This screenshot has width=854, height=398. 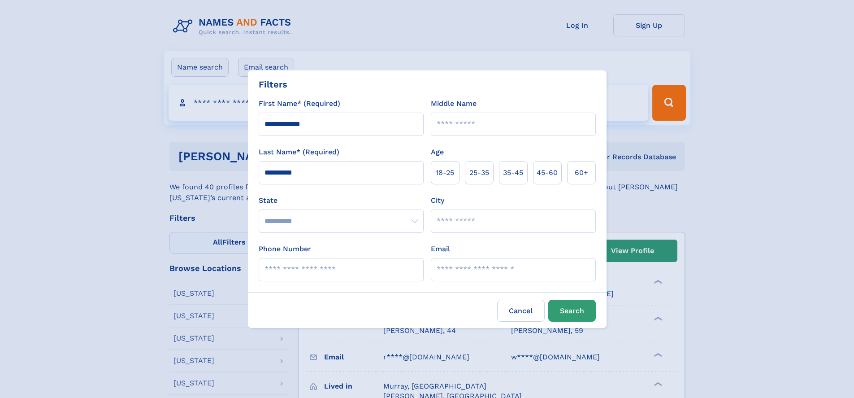 I want to click on label: City, so click(x=437, y=200).